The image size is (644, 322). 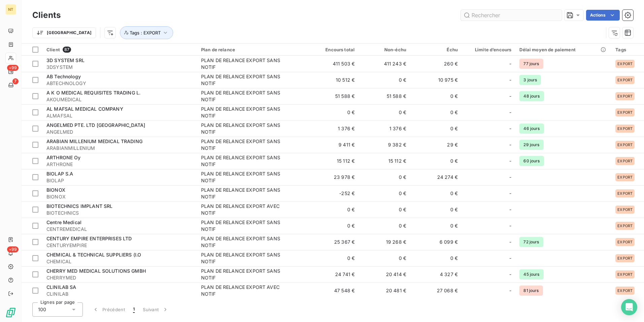 What do you see at coordinates (85, 109) in the screenshot?
I see `span: AL MAFSAL MEDICAL COMPANY` at bounding box center [85, 109].